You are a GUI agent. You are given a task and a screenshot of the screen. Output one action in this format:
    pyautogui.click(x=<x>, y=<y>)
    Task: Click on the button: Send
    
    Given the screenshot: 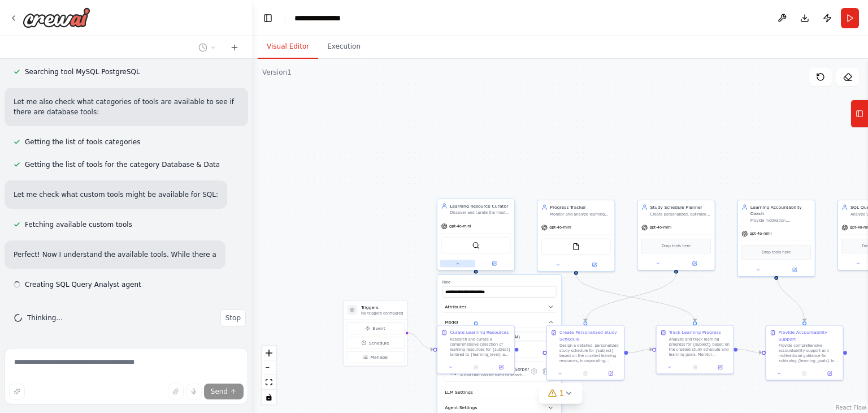 What is the action you would take?
    pyautogui.click(x=223, y=392)
    